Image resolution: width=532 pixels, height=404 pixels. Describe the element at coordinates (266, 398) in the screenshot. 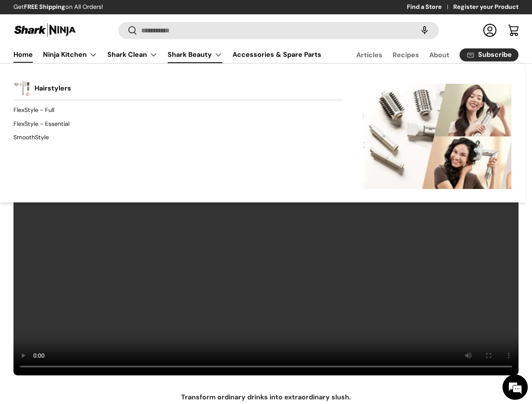

I see `p: Transform ordinary drinks into extraordinary slush.` at that location.